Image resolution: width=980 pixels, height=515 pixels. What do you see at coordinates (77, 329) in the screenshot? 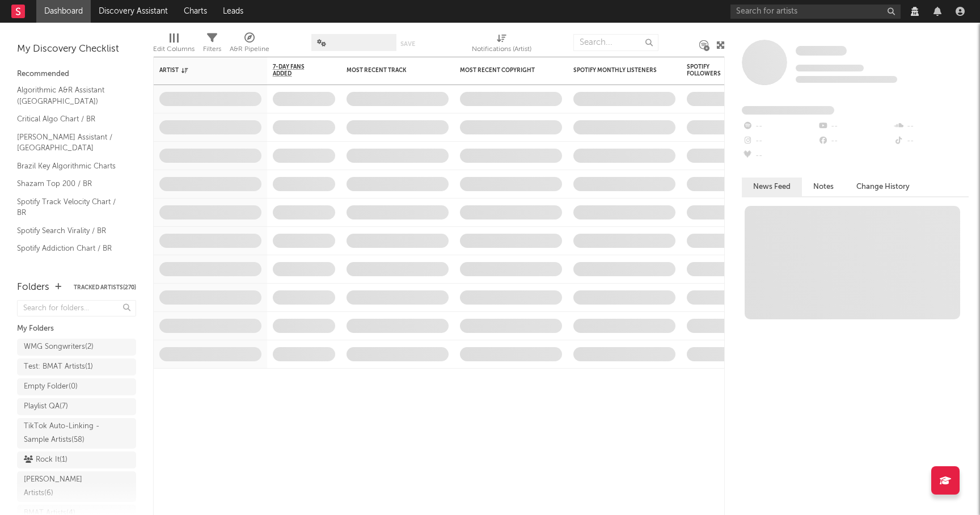
I see `div: My Folders` at bounding box center [77, 329].